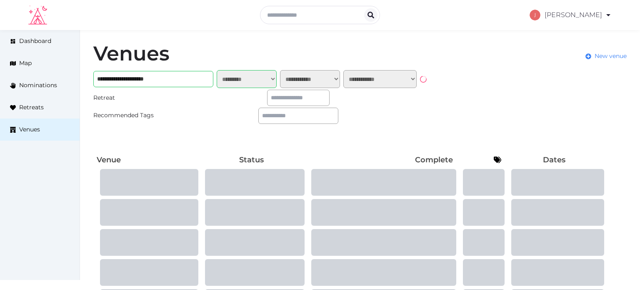  Describe the element at coordinates (25, 63) in the screenshot. I see `span: Map` at that location.